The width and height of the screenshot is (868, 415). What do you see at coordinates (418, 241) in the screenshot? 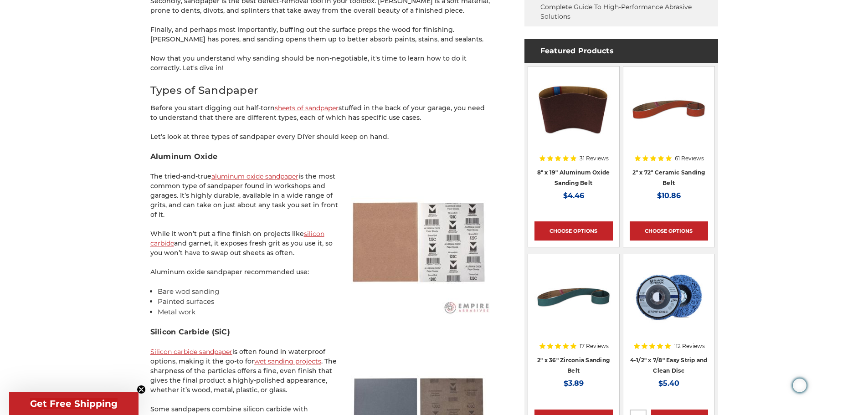
I see `img: 9x11 Aluminum oxide sandpaper sheets from Empire Abrasives` at bounding box center [418, 241].